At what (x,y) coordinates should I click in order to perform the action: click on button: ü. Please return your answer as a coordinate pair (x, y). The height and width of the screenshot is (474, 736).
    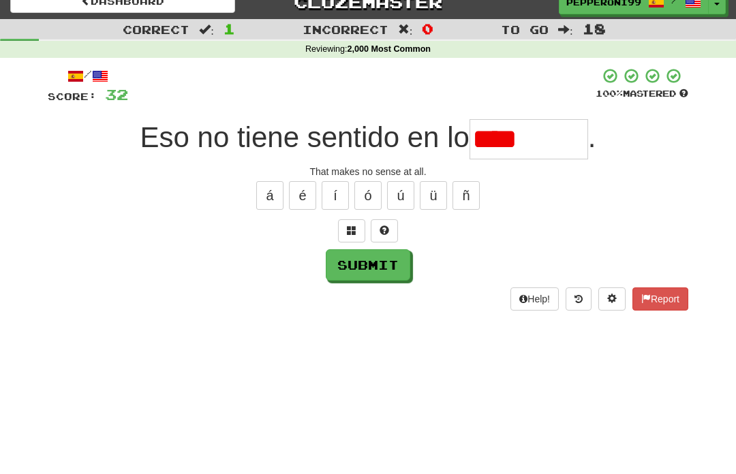
    Looking at the image, I should click on (433, 196).